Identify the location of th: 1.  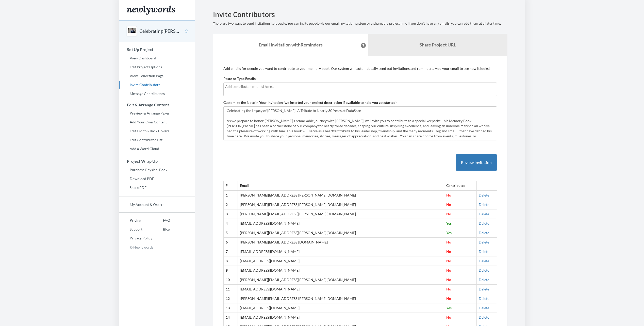
(230, 195).